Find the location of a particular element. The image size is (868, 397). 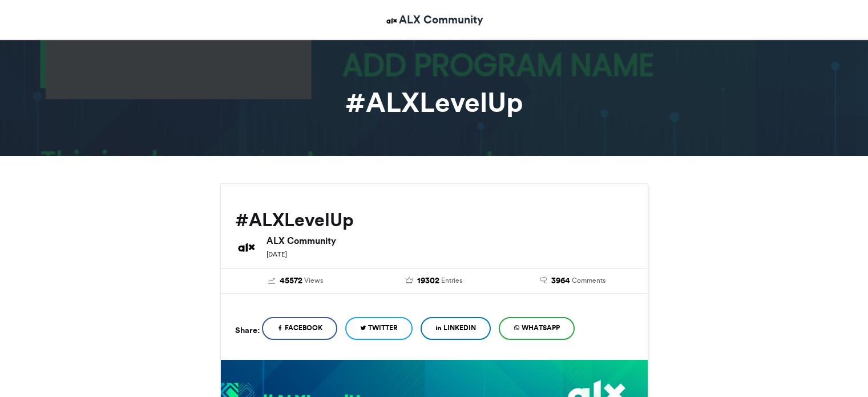

span: 45572 is located at coordinates (291, 281).